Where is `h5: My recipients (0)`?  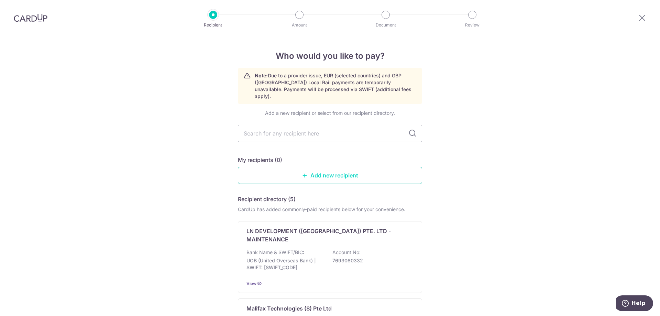
h5: My recipients (0) is located at coordinates (260, 160).